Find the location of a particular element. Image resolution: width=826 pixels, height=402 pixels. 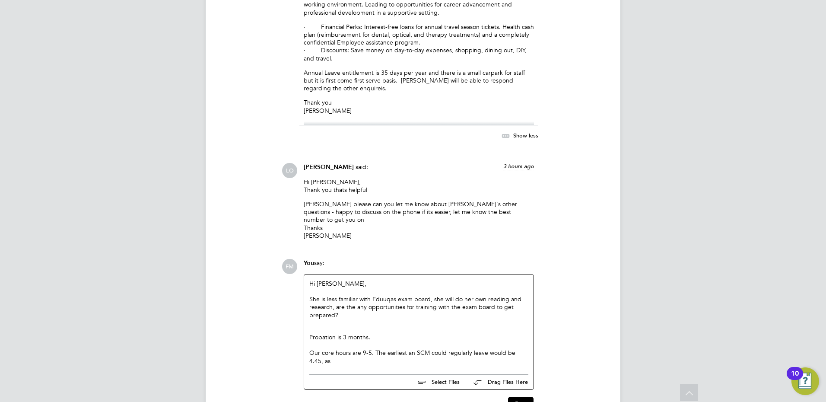

div: Probation is 3 months. is located at coordinates (418, 337).